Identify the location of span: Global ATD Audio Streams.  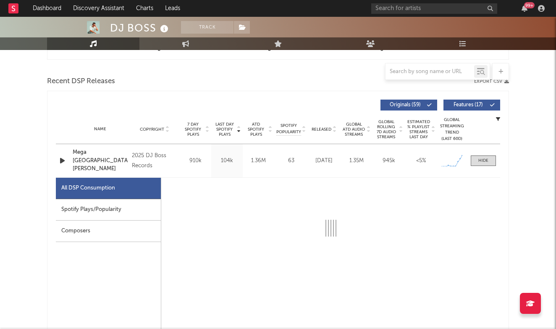
(354, 129).